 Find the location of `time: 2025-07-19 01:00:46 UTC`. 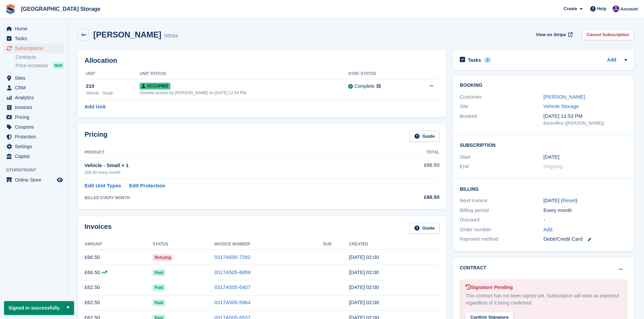

time: 2025-07-19 01:00:46 UTC is located at coordinates (364, 272).